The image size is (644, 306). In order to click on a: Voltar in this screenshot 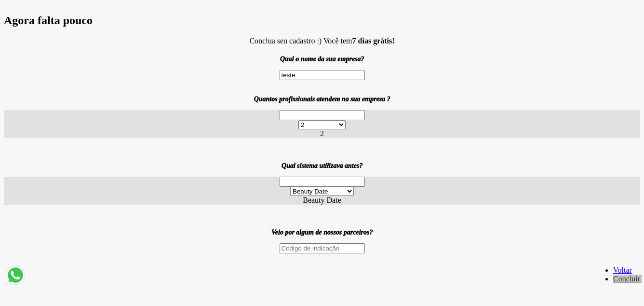, I will do `click(622, 270)`.